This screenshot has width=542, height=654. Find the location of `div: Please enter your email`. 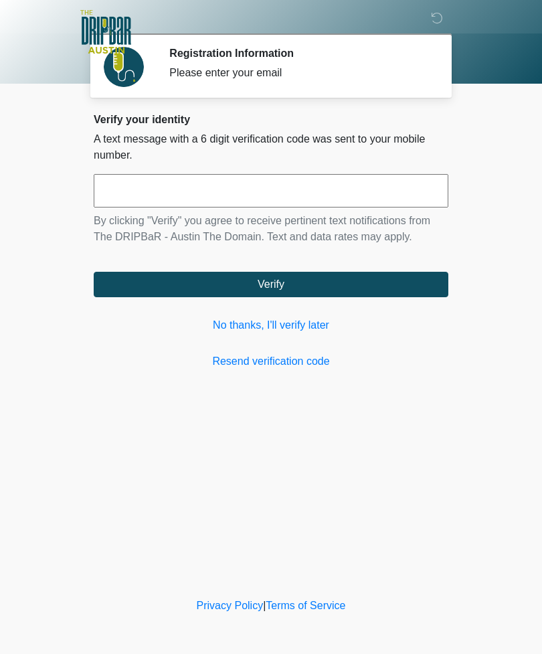

div: Please enter your email is located at coordinates (299, 73).